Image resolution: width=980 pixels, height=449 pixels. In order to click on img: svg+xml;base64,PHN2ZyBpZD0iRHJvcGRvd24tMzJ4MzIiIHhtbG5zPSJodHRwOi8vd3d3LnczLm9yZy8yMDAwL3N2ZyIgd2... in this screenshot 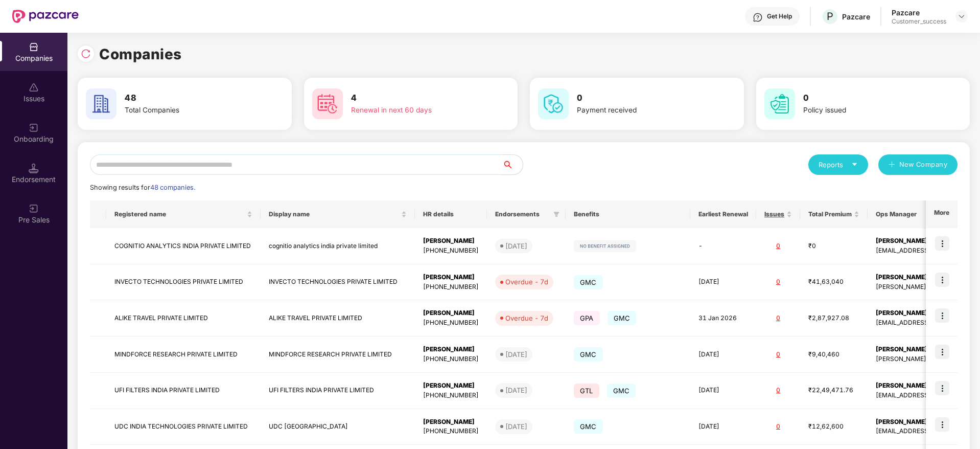, I will do `click(962, 16)`.